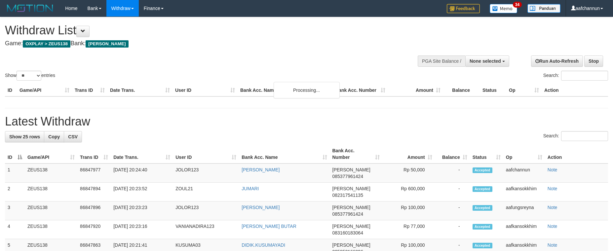 This screenshot has height=251, width=613. I want to click on span: None selected, so click(485, 61).